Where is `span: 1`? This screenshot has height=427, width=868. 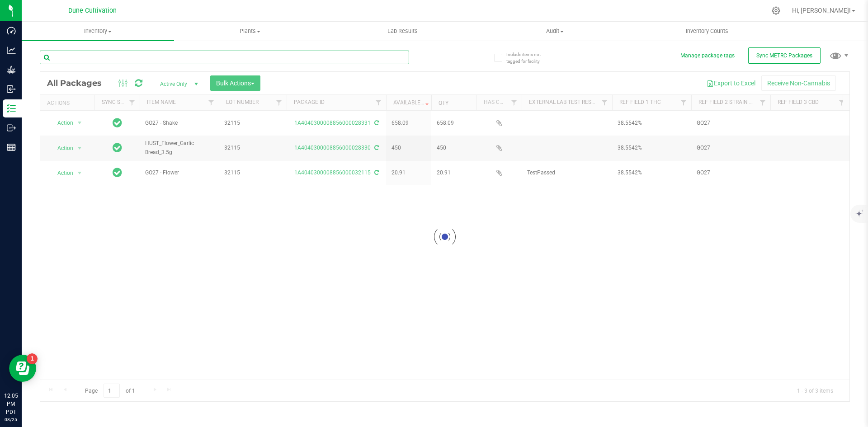
span: 1 is located at coordinates (5, 5).